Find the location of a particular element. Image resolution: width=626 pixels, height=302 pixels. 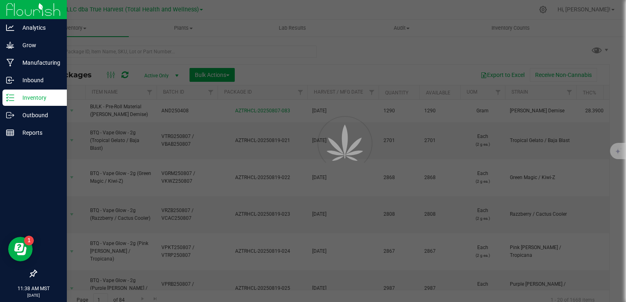

inline-svg: Outbound is located at coordinates (10, 115).